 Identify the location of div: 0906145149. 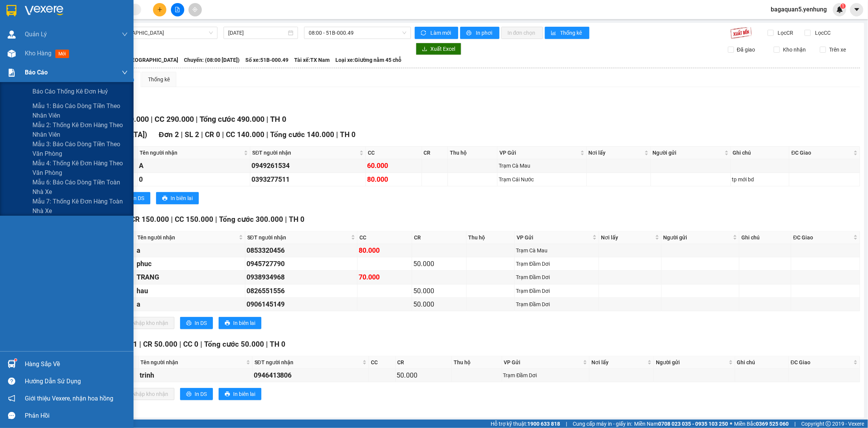
(302, 304).